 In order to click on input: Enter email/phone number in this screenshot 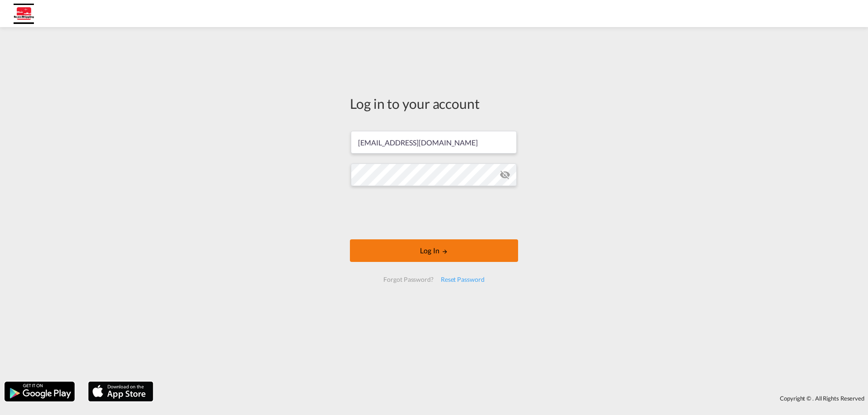, I will do `click(433, 143)`.